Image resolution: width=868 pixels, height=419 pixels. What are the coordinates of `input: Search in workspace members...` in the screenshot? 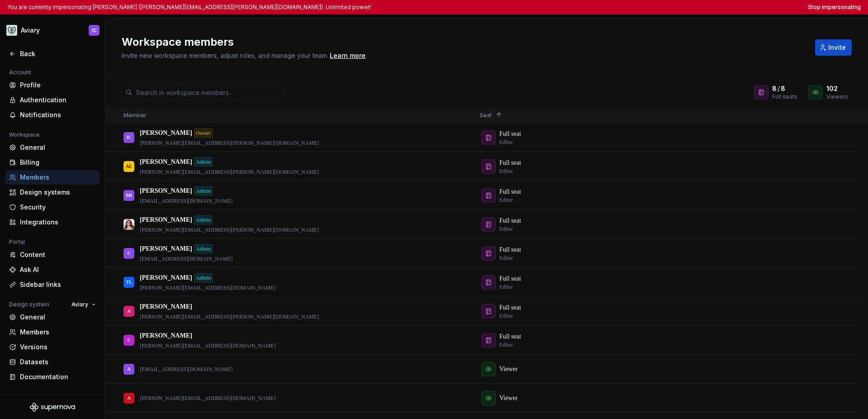 It's located at (208, 92).